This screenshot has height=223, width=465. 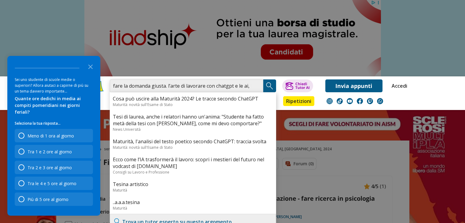 I want to click on a: Ripetizioni, so click(x=299, y=101).